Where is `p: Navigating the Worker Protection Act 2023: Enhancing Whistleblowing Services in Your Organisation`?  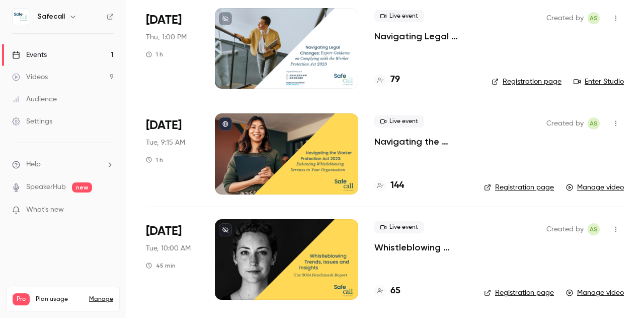
p: Navigating the Worker Protection Act 2023: Enhancing Whistleblowing Services in Your Organisation is located at coordinates (422, 141).